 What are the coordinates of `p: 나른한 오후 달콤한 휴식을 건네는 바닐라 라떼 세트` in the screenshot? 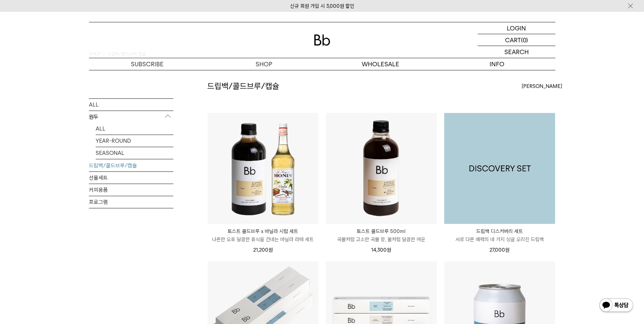 It's located at (263, 240).